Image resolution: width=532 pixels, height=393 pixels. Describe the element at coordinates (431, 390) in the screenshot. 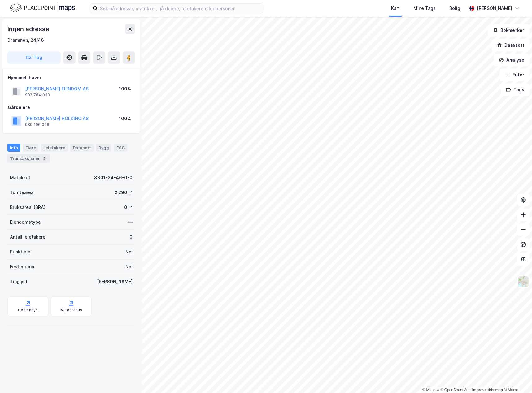

I see `a: Mapbox` at that location.